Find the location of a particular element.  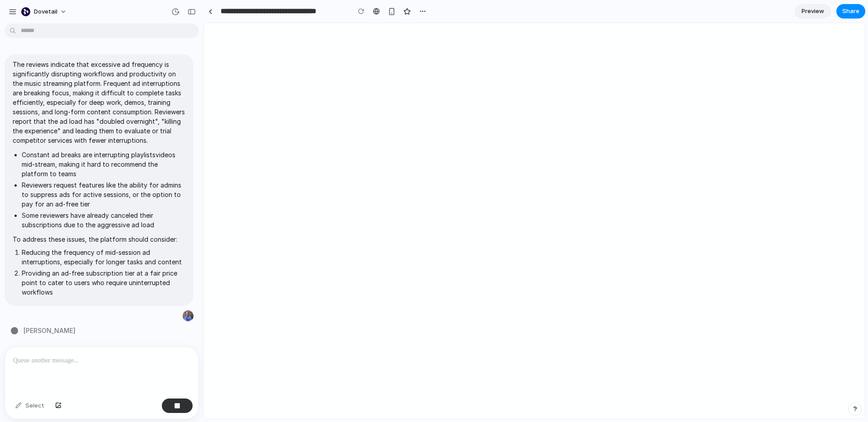

li: Providing an ad-free subscription tier at a fair price point to cater to users who require uninte... is located at coordinates (103, 282).